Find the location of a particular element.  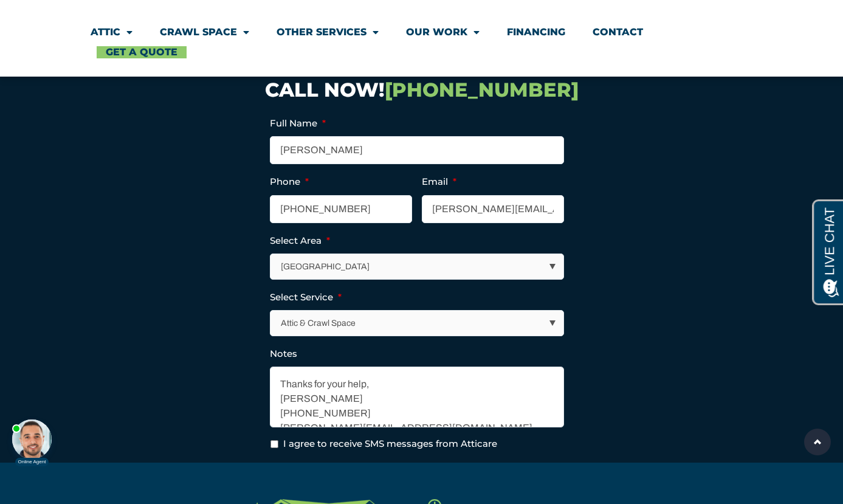

label: Select Service is located at coordinates (306, 297).